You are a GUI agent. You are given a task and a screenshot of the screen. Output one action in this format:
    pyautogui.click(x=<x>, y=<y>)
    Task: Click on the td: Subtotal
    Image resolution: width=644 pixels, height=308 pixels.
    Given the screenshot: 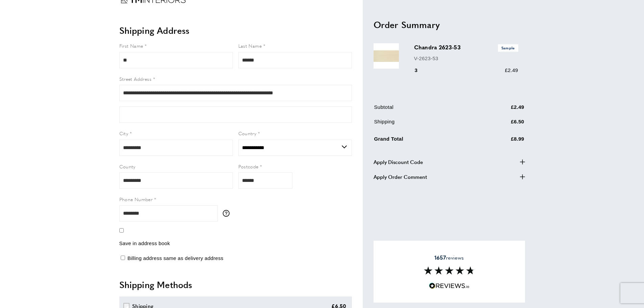 What is the action you would take?
    pyautogui.click(x=426, y=109)
    